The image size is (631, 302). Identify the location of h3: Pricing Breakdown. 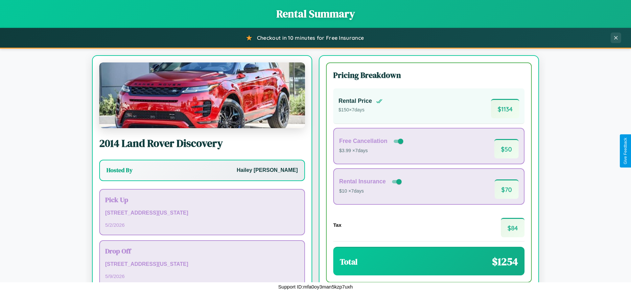
(429, 75).